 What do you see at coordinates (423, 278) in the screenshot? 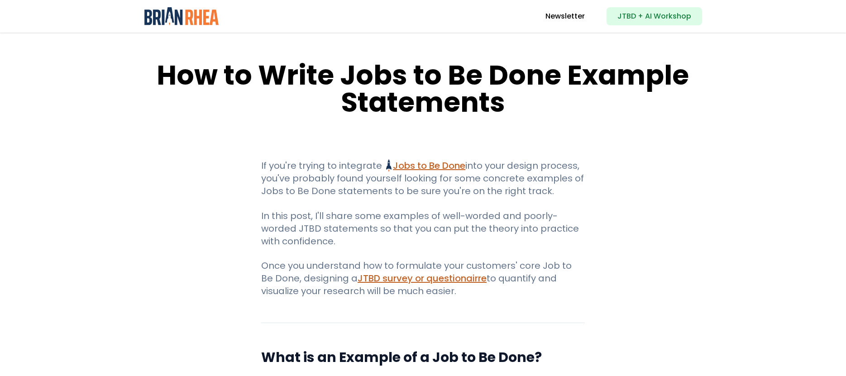
I see `p: Once you understand how to formulate your customers' core Job to Be Done, designing a to quantify...` at bounding box center [423, 278].